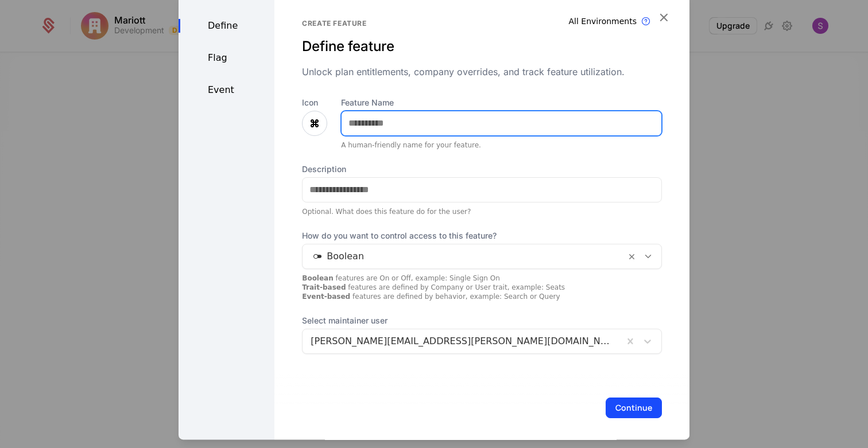 This screenshot has width=868, height=448. Describe the element at coordinates (226, 25) in the screenshot. I see `div: Define` at that location.